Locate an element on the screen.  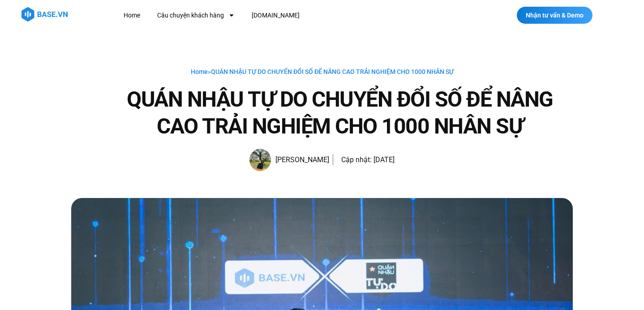
a: Nhận tư vấn & Demo is located at coordinates (554, 15).